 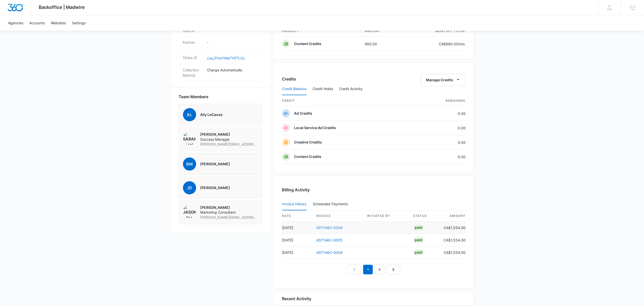 I want to click on a: cus_PVuYV9e7Y5TLCc, so click(x=226, y=58).